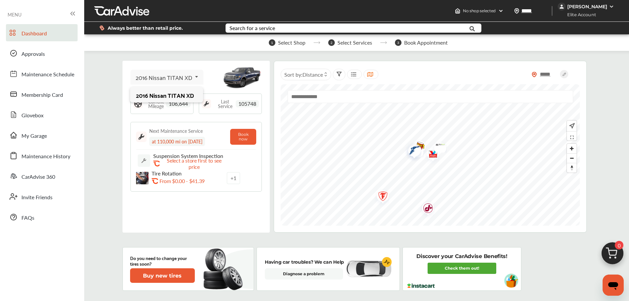 The image size is (629, 301). I want to click on img: jVpblrzwTbfkPYzPPzSLxeg0AAAAASUVORK5CYII=, so click(561, 7).